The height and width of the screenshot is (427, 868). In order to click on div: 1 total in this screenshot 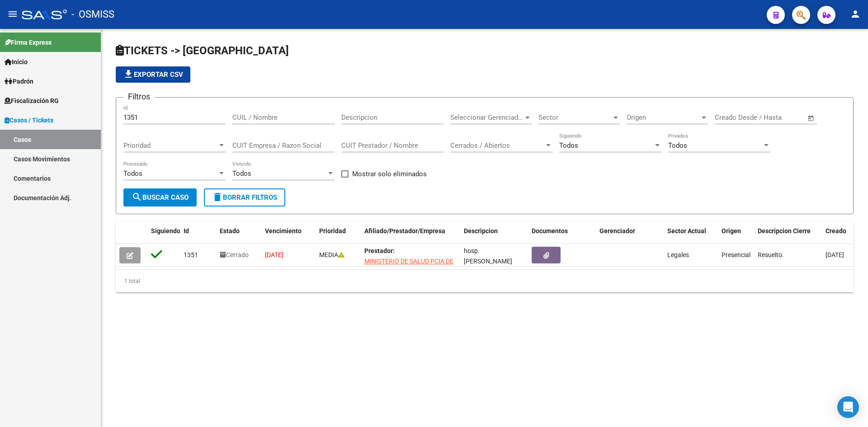, I will do `click(484, 281)`.